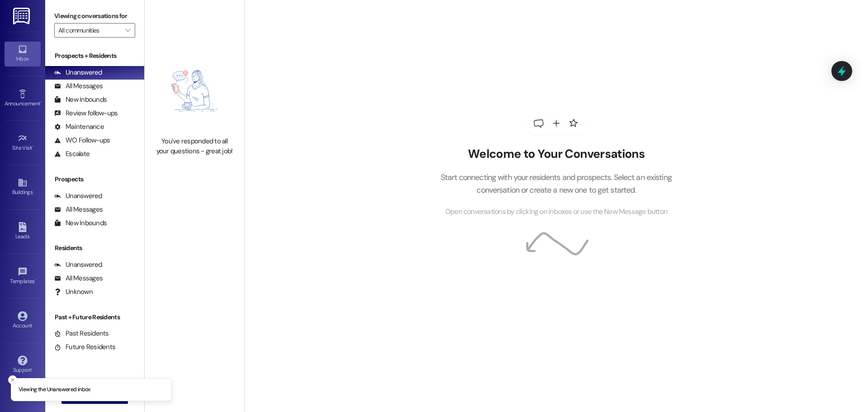 This screenshot has height=412, width=868. I want to click on div: Future Residents, so click(85, 347).